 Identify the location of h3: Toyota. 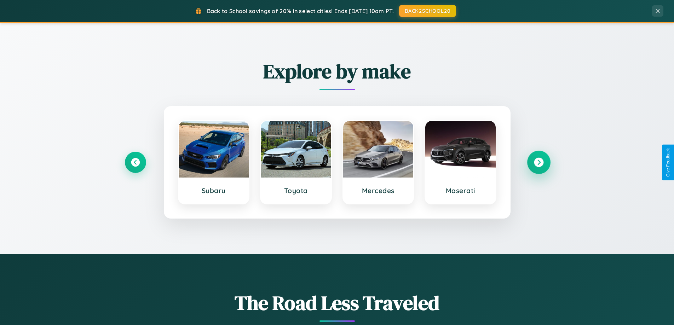
(296, 191).